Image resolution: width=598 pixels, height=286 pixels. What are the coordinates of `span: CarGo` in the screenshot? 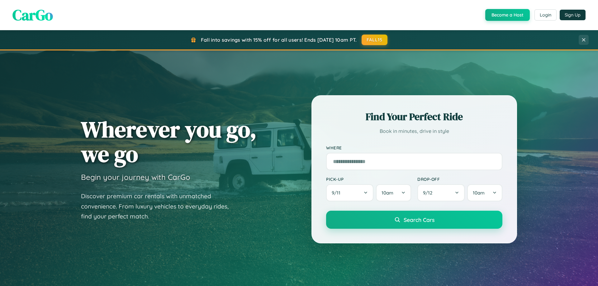 It's located at (33, 15).